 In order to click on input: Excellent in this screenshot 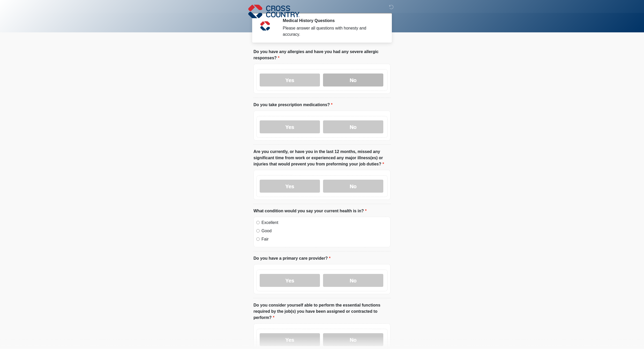, I will do `click(258, 222)`.